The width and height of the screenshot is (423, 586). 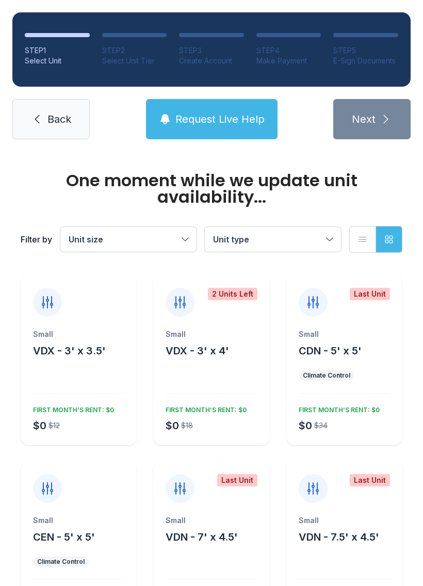 I want to click on button: CDN - 5' x 5', so click(x=330, y=351).